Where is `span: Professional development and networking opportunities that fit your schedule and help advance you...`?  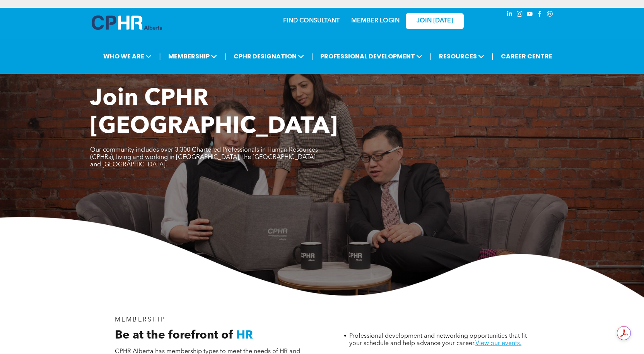
span: Professional development and networking opportunities that fit your schedule and help advance you... is located at coordinates (438, 340).